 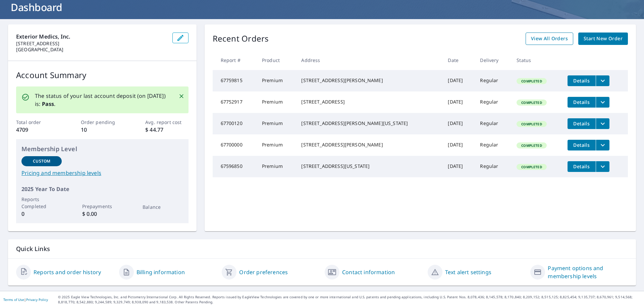 I want to click on th: Report #, so click(x=235, y=60).